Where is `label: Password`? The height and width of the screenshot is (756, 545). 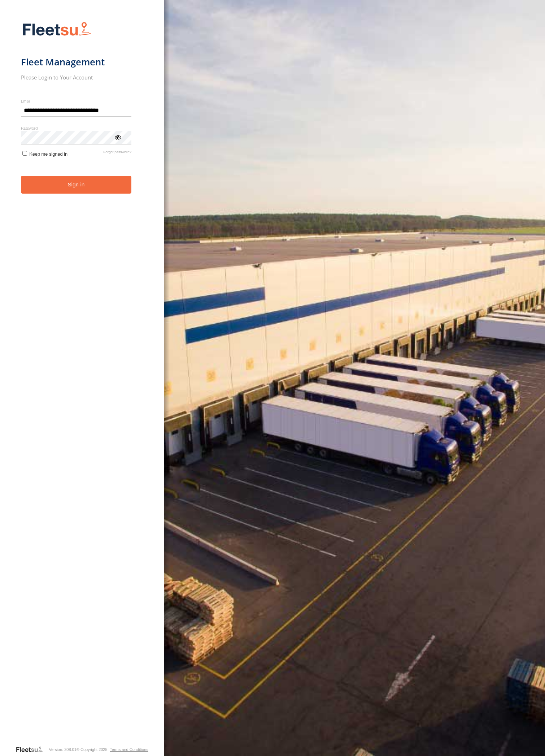
label: Password is located at coordinates (76, 128).